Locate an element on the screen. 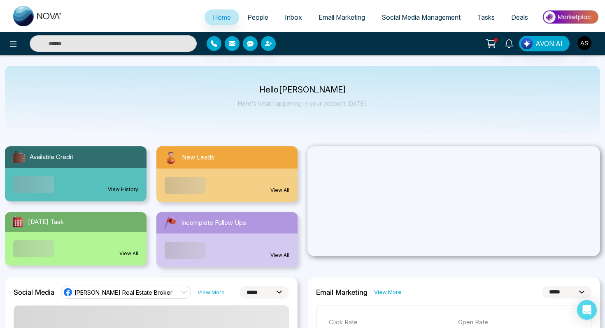 Image resolution: width=605 pixels, height=328 pixels. a: Deals is located at coordinates (519, 17).